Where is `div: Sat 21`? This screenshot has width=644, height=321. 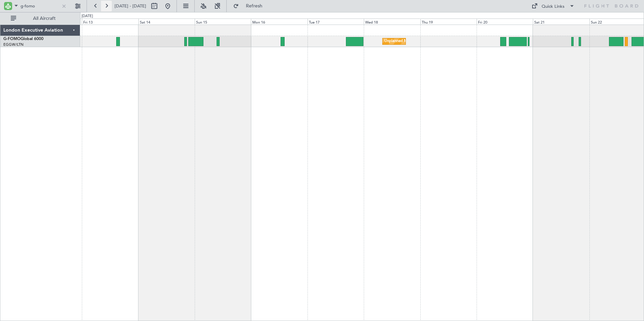 div: Sat 21 is located at coordinates (561, 22).